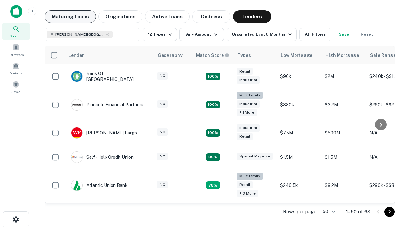  I want to click on button: 12 Types, so click(160, 34).